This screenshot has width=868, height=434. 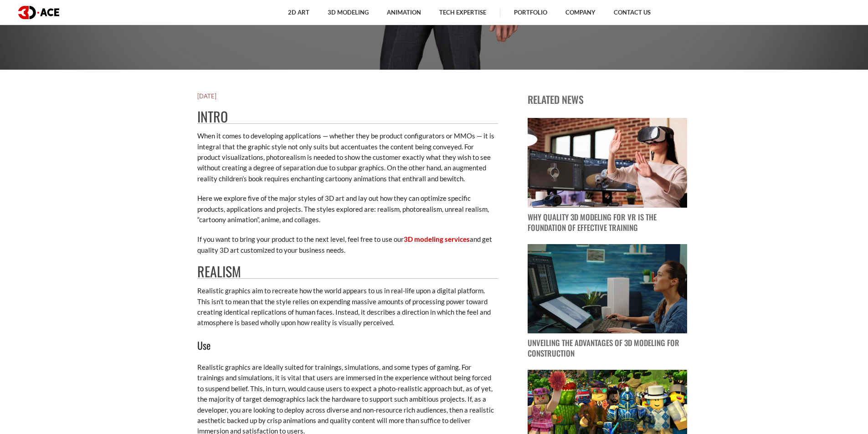 What do you see at coordinates (348, 116) in the screenshot?
I see `h2: Intro` at bounding box center [348, 116].